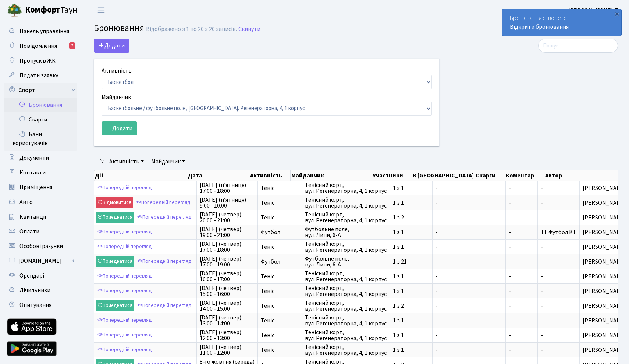 This screenshot has height=364, width=629. I want to click on th: Коментар, so click(525, 176).